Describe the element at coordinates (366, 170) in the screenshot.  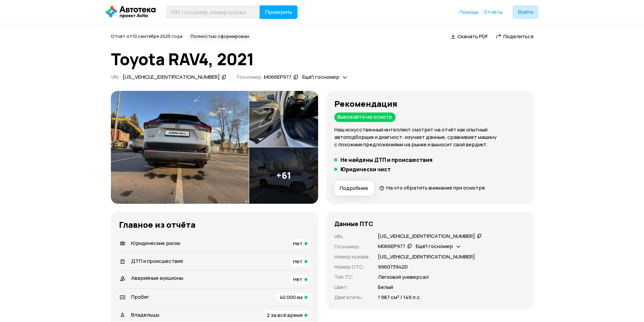
I see `h5: Юридически чист` at that location.